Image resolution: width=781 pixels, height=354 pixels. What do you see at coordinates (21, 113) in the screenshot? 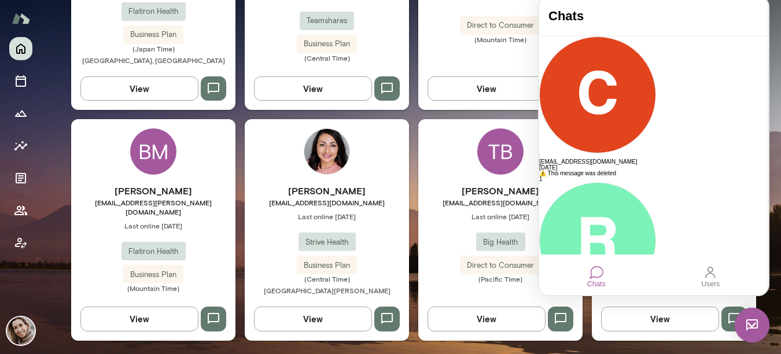
I see `button: Growth Plan` at bounding box center [21, 113].